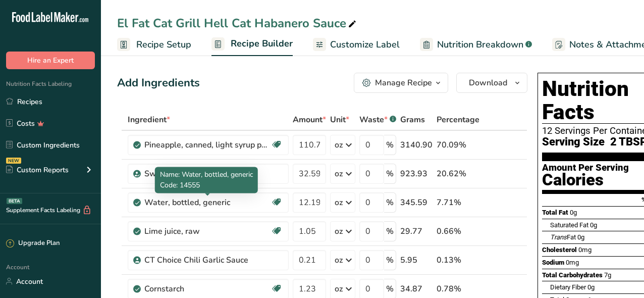  What do you see at coordinates (413, 120) in the screenshot?
I see `span: Grams` at bounding box center [413, 120].